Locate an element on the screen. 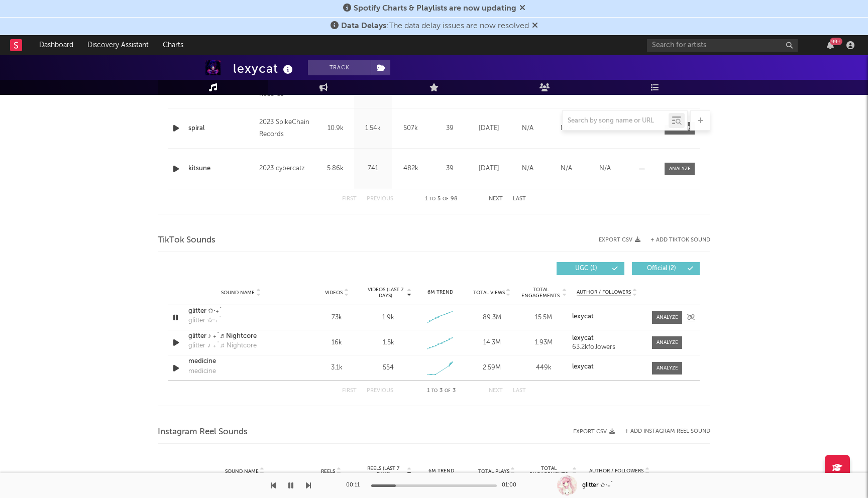  div: 1 5 98 is located at coordinates (441, 199).